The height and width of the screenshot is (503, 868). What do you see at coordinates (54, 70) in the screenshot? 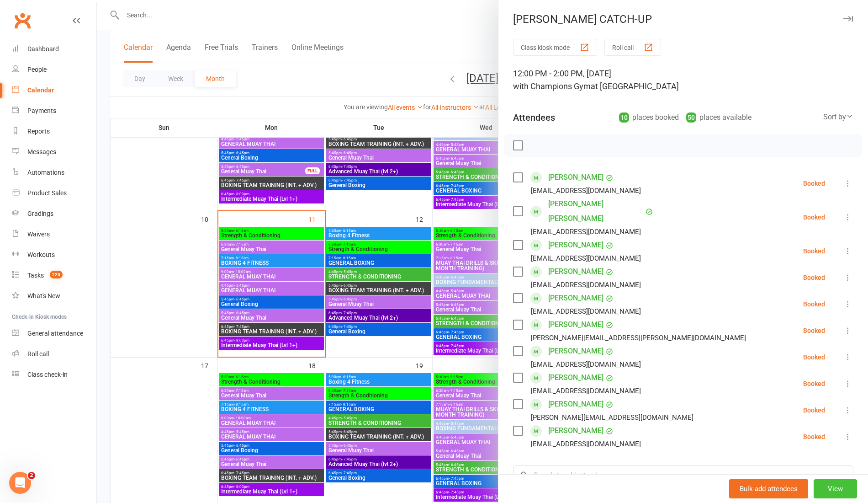
I see `a: People` at bounding box center [54, 70].